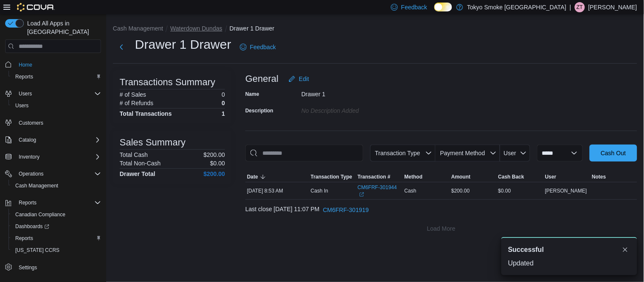 Image resolution: width=644 pixels, height=282 pixels. Describe the element at coordinates (304, 79) in the screenshot. I see `span: Edit` at that location.